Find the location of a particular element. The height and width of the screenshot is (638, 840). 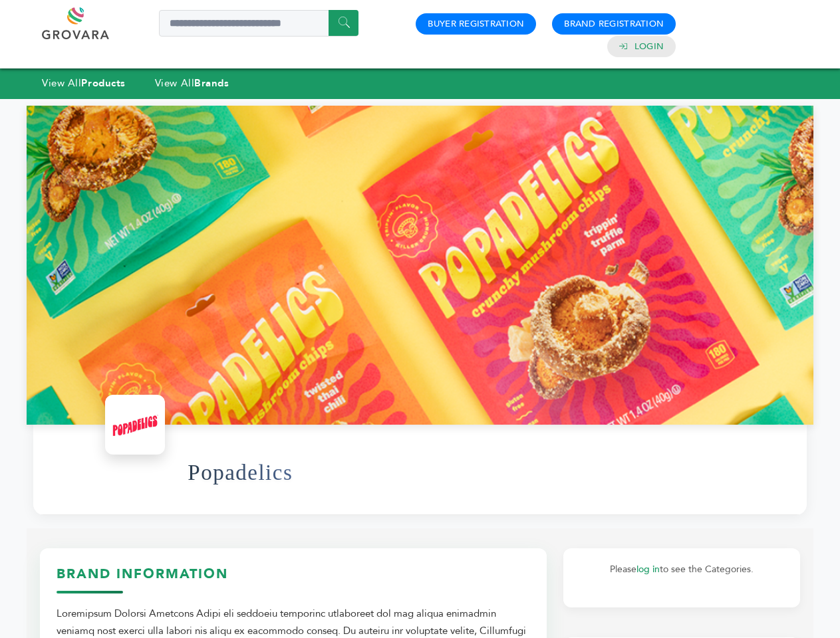

p: Please to see the Categories. is located at coordinates (682, 570).